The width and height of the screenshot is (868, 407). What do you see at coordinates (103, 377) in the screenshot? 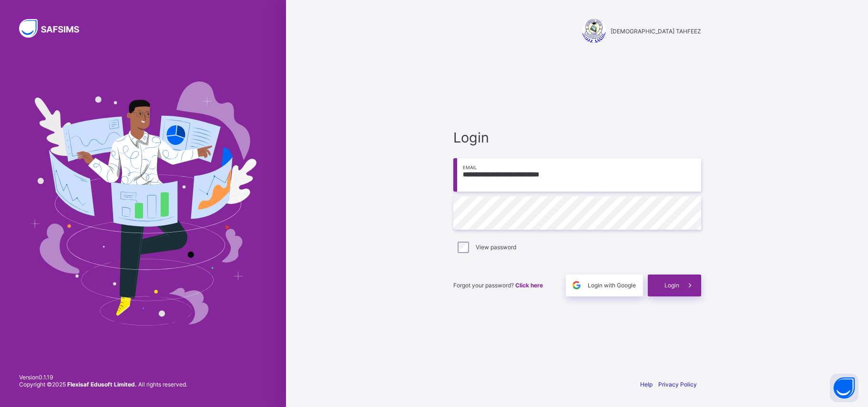
I see `span: Version 0.1.19` at bounding box center [103, 377].